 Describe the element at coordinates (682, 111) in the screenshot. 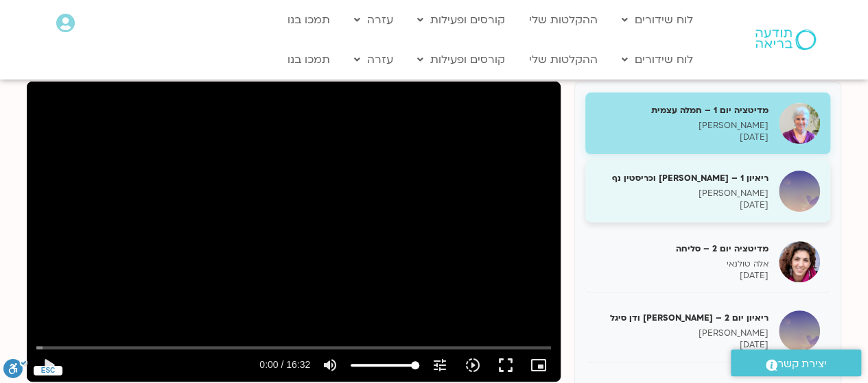

I see `h5: מדיטציה יום 1 – חמלה עצמית` at that location.